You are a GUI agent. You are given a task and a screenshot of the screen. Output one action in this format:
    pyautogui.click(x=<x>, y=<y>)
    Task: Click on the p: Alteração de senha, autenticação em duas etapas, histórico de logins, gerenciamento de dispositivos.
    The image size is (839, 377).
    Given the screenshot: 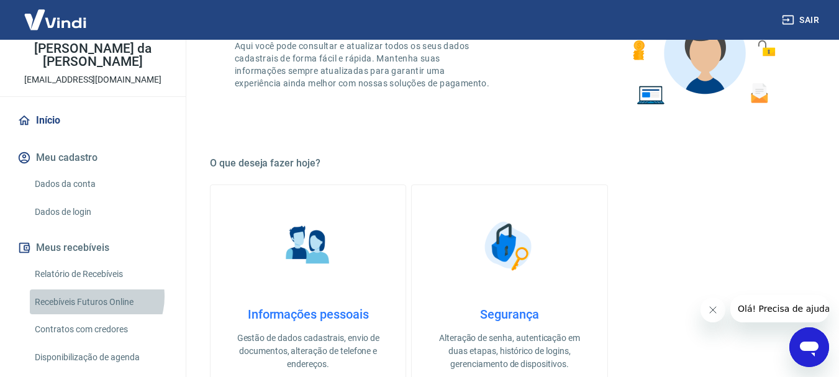 What is the action you would take?
    pyautogui.click(x=509, y=351)
    